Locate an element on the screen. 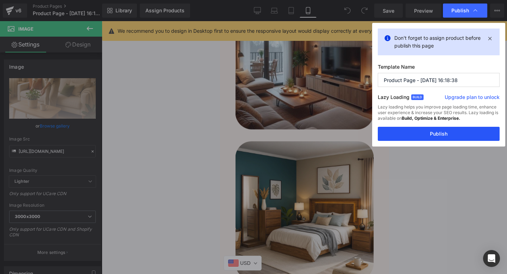  p: Don't forget to assign product before publish this page is located at coordinates (438, 42).